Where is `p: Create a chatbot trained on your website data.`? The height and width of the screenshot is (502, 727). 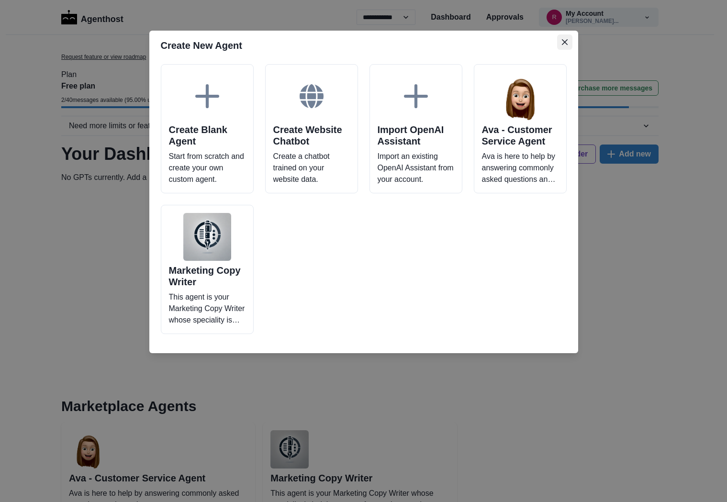
p: Create a chatbot trained on your website data. is located at coordinates (312, 168).